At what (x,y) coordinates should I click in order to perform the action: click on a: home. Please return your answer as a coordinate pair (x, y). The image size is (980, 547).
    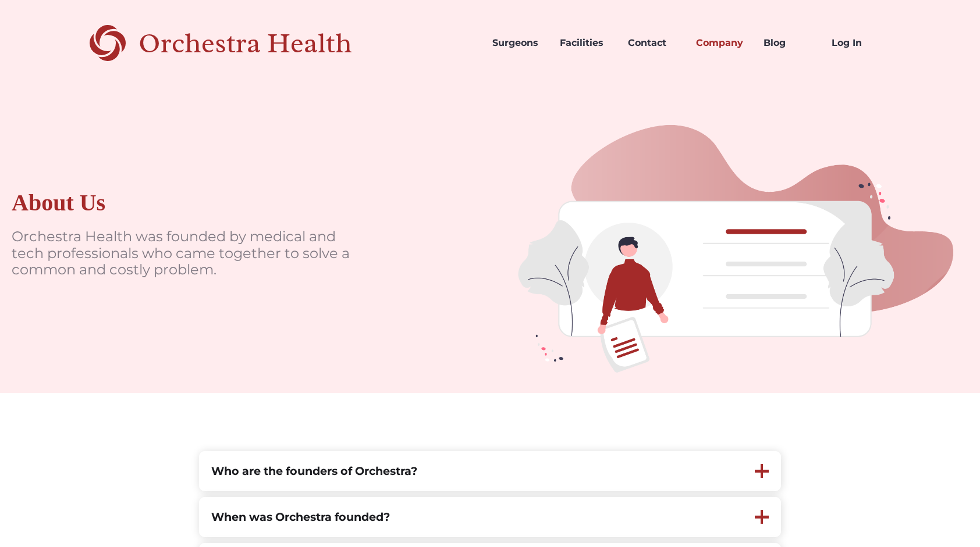
    Looking at the image, I should click on (241, 43).